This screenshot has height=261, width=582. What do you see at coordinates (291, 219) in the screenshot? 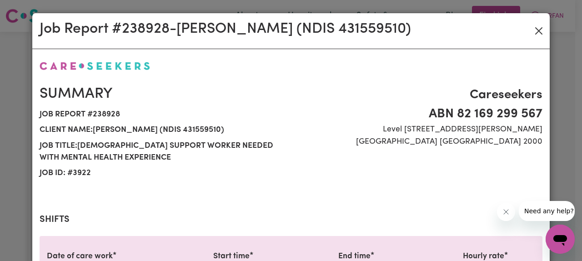
I see `h2: Shifts` at bounding box center [291, 219].